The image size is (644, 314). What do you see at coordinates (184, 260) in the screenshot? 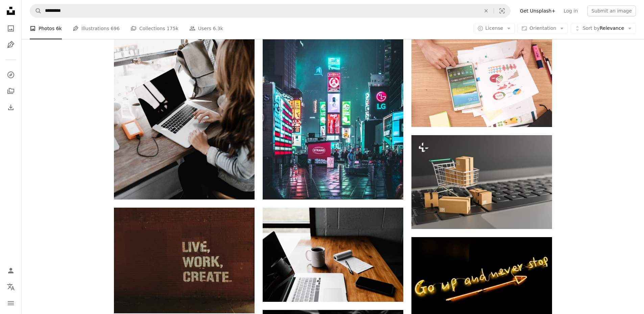
I see `img: red brick wall with live, work, create. quote` at bounding box center [184, 260].